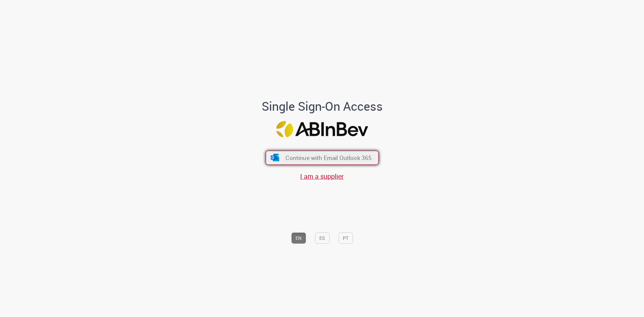 The height and width of the screenshot is (317, 644). What do you see at coordinates (322, 129) in the screenshot?
I see `img: Logo ABInBev` at bounding box center [322, 129].